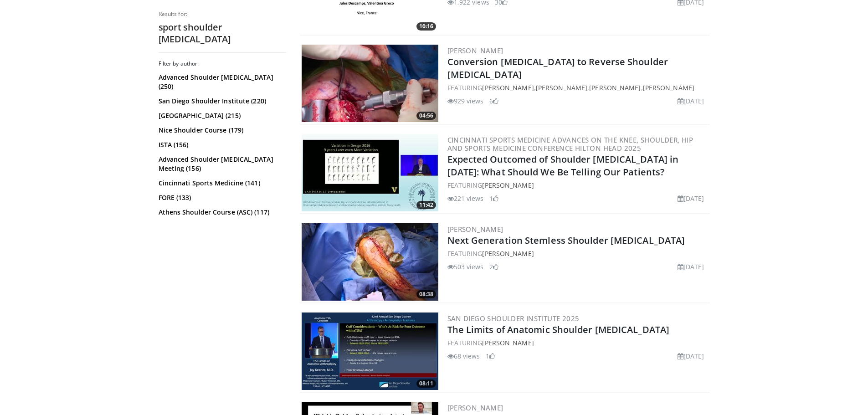 The height and width of the screenshot is (415, 868). What do you see at coordinates (466, 266) in the screenshot?
I see `li: 503 views` at bounding box center [466, 266].